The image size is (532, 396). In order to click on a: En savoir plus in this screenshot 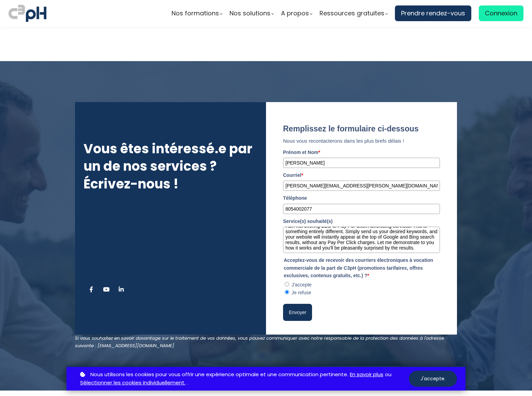, I will do `click(367, 375)`.